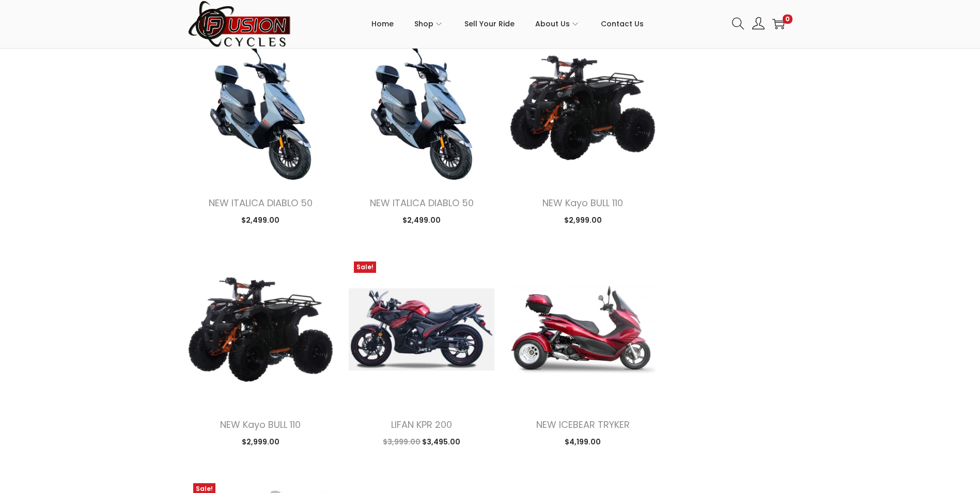 The width and height of the screenshot is (980, 493). I want to click on span: Contact Us, so click(622, 24).